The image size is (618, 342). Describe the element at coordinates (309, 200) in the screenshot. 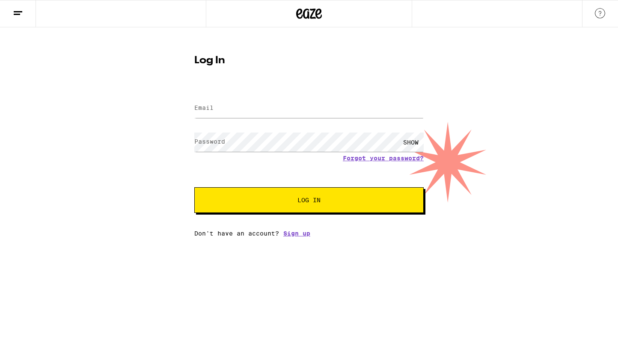

I see `span: Log In` at that location.